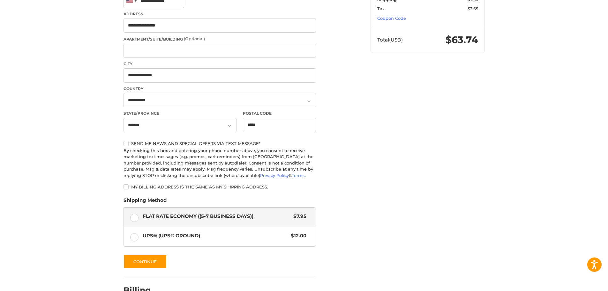  What do you see at coordinates (280, 113) in the screenshot?
I see `label: Postal Code` at bounding box center [280, 113].